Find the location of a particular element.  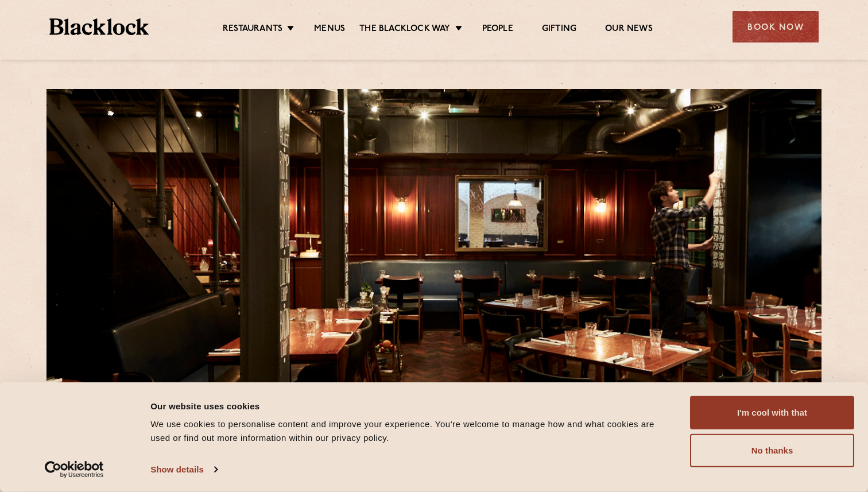

a: Usercentrics Cookiebot - opens in a new window is located at coordinates (74, 469).